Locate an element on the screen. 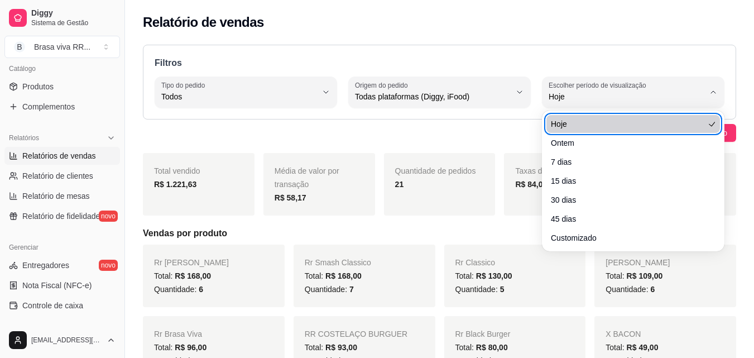 The width and height of the screenshot is (754, 358). span: Controle de fiado is located at coordinates (52, 325).